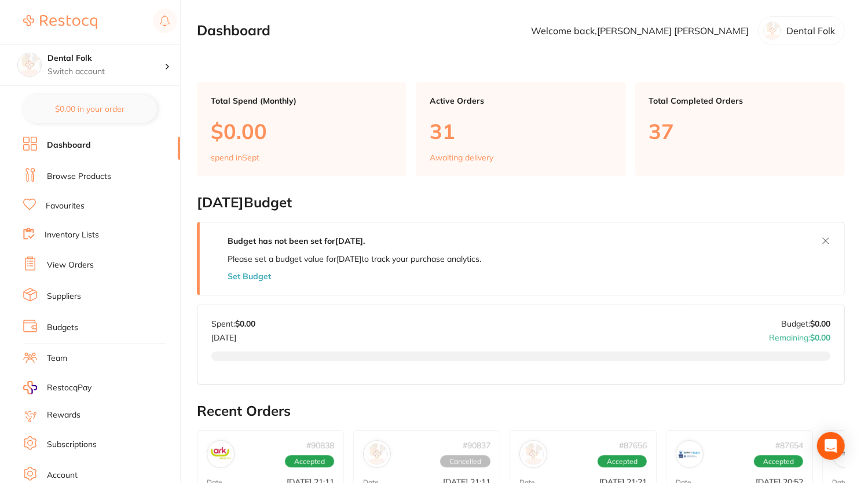 This screenshot has width=868, height=483. Describe the element at coordinates (221, 454) in the screenshot. I see `img: Ark Health` at that location.